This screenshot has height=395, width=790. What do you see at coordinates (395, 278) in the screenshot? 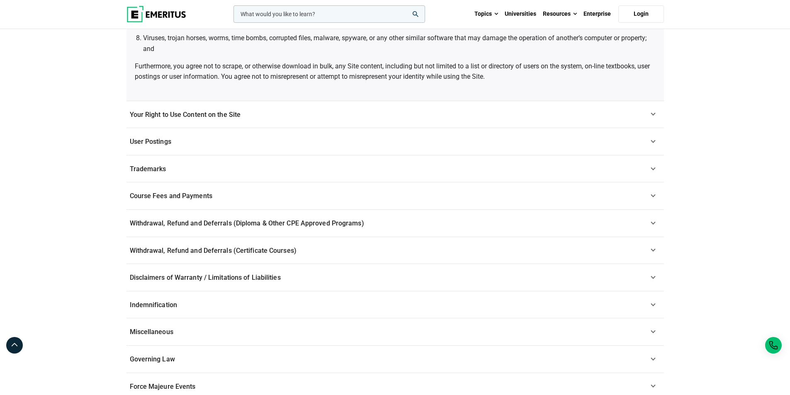
I see `a: Disclaimers of Warranty / Limitations of Liabilities` at bounding box center [395, 278].